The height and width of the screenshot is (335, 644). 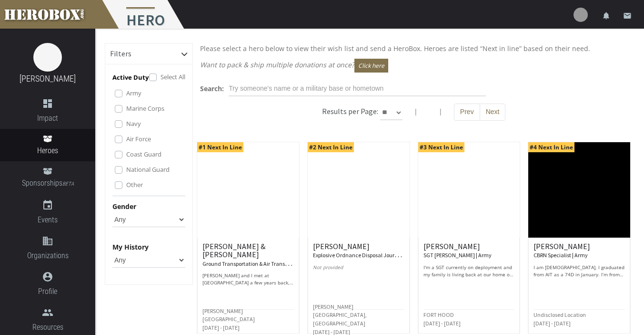 What do you see at coordinates (144, 154) in the screenshot?
I see `label: Coast Guard` at bounding box center [144, 154].